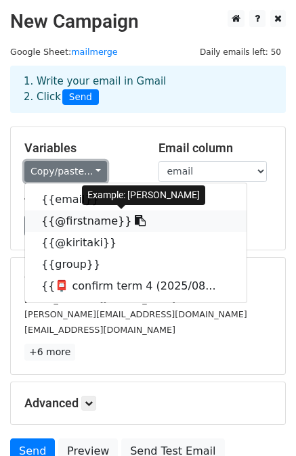 This screenshot has width=296, height=456. Describe the element at coordinates (135, 286) in the screenshot. I see `a: {{📮 confirm term 4 (2025/08...` at that location.